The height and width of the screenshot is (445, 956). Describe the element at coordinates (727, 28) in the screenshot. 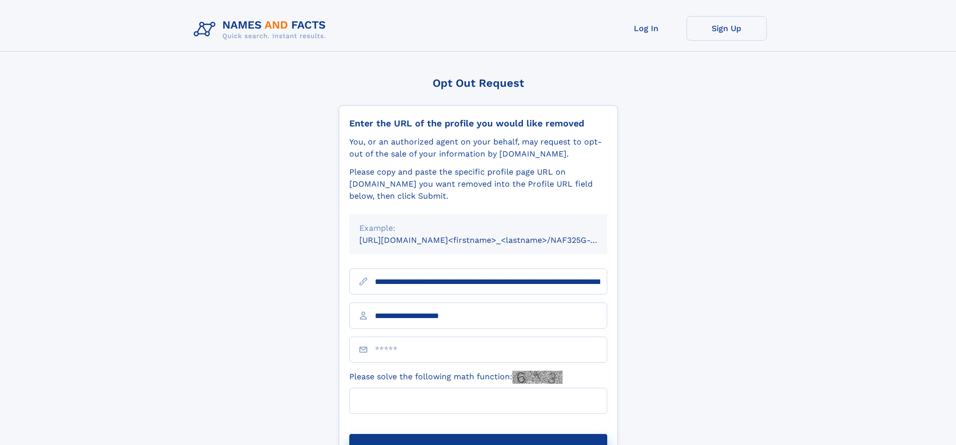

I see `a: Sign Up` at that location.